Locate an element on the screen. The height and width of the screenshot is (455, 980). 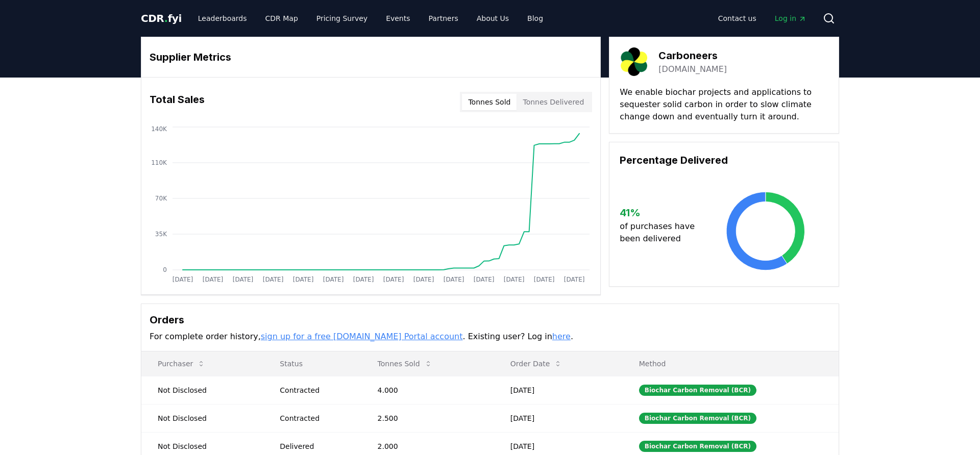
p: Method is located at coordinates (730, 363).